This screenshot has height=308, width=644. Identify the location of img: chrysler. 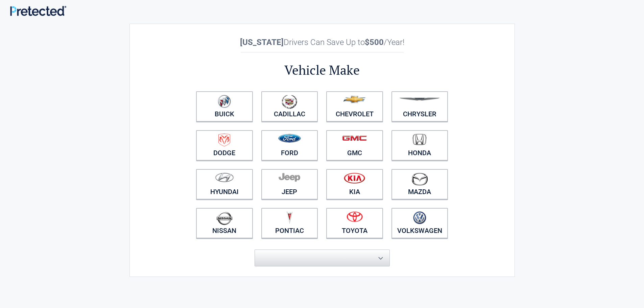
(420, 99).